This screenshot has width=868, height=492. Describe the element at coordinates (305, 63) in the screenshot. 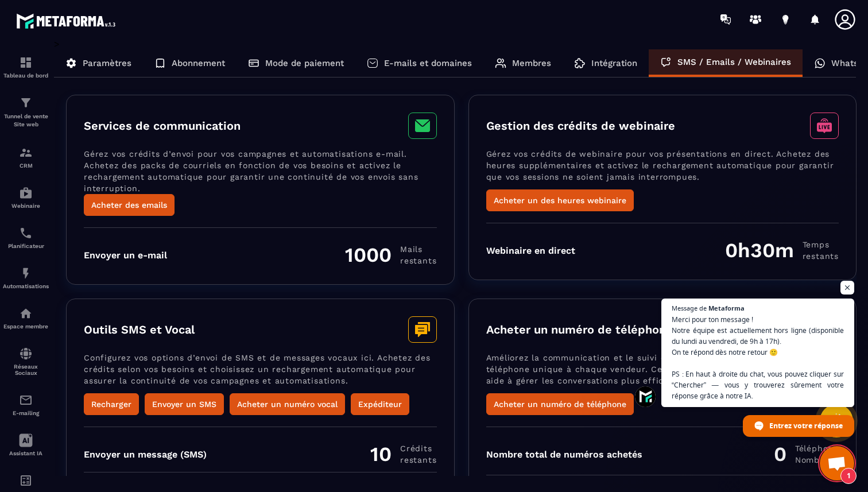

I see `p: Mode de paiement` at that location.